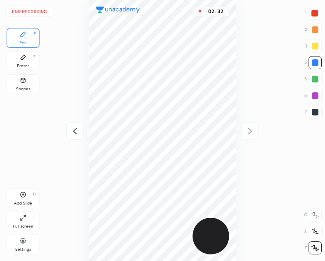 The height and width of the screenshot is (261, 325). I want to click on div: Pen, so click(23, 43).